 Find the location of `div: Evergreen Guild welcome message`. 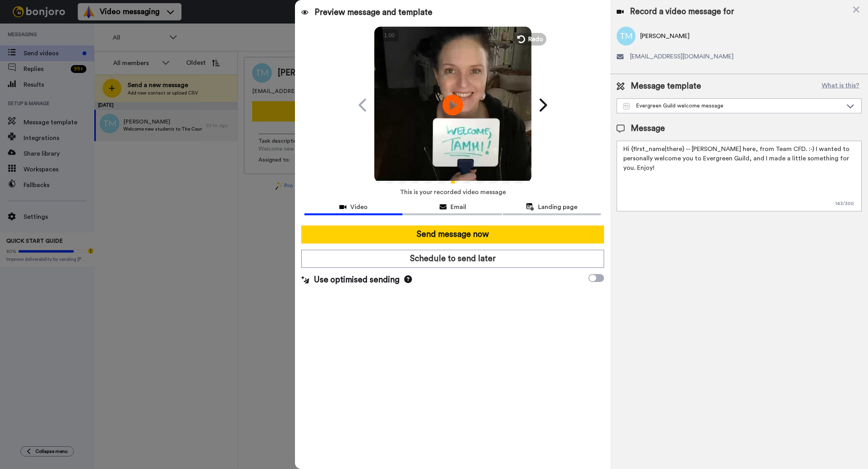

div: Evergreen Guild welcome message is located at coordinates (732, 106).